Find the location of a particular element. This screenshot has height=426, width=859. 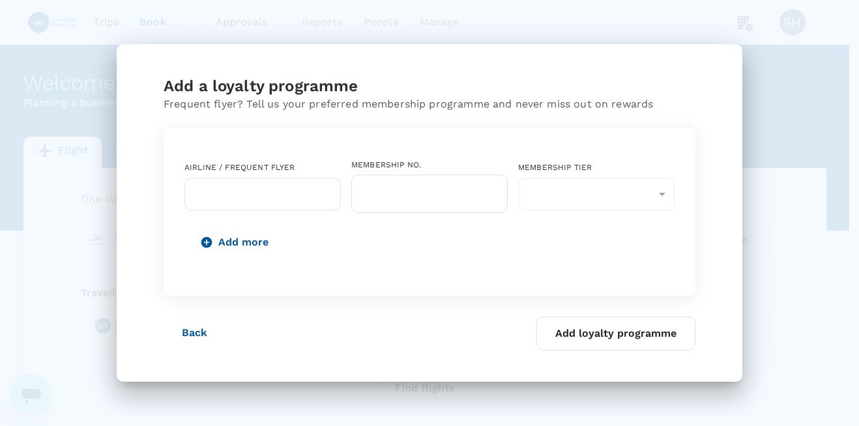

div: Membership tier is located at coordinates (596, 168).